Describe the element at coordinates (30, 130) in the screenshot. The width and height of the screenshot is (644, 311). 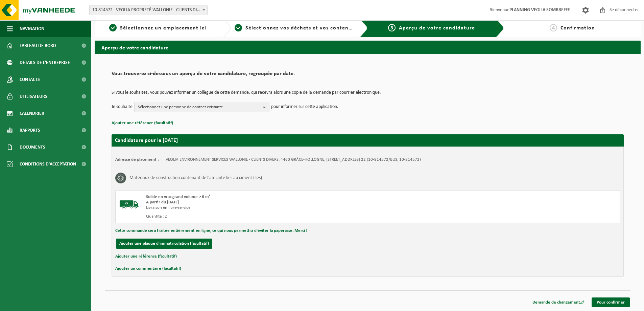
I see `font: Rapports` at that location.